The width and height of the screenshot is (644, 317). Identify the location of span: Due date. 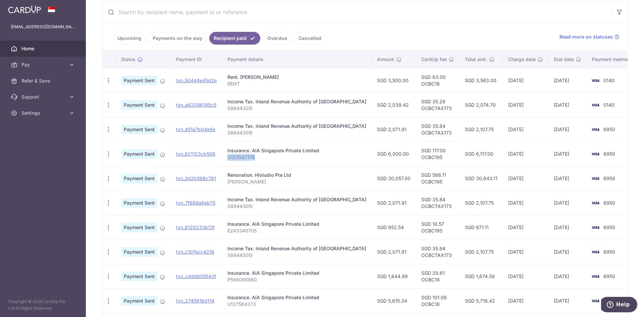
(564, 59).